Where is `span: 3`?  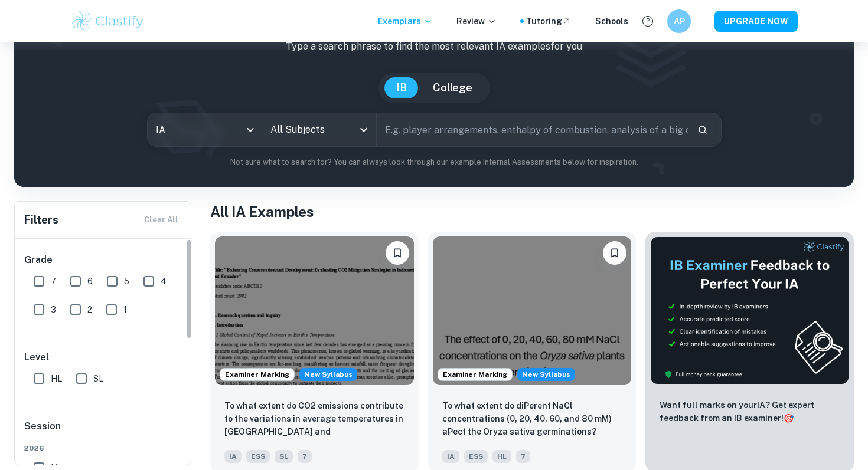
span: 3 is located at coordinates (53, 309).